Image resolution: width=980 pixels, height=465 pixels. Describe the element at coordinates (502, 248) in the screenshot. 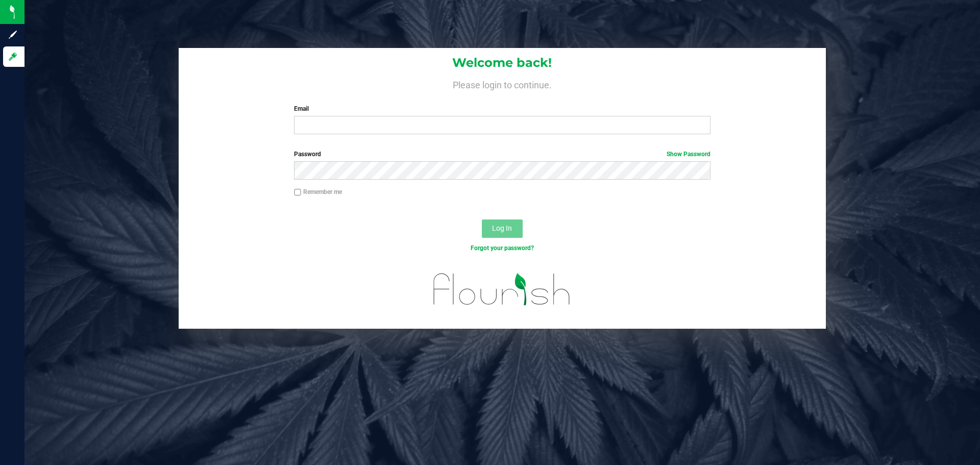

I see `a: Forgot your password?` at that location.